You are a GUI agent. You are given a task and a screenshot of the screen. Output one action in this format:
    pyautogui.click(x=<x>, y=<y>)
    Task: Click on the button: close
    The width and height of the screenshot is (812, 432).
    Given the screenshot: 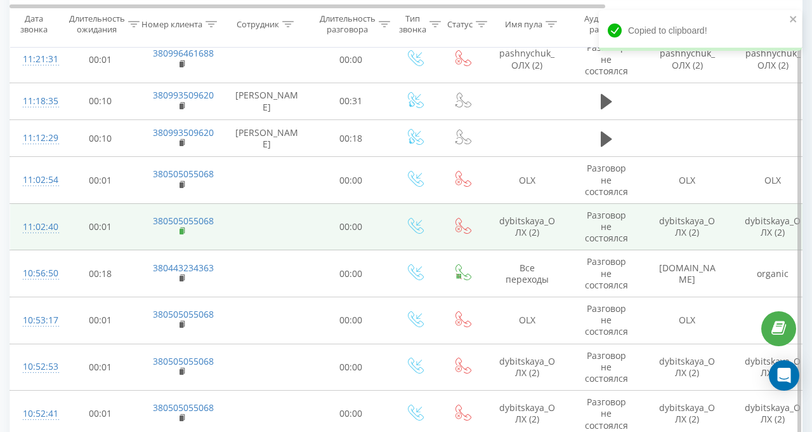 What is the action you would take?
    pyautogui.click(x=794, y=20)
    